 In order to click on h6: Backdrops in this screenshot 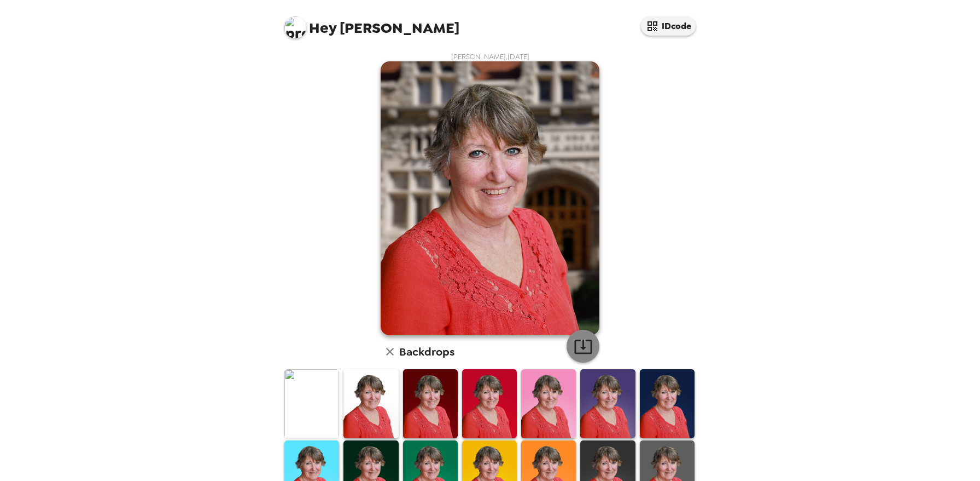, I will do `click(427, 351)`.